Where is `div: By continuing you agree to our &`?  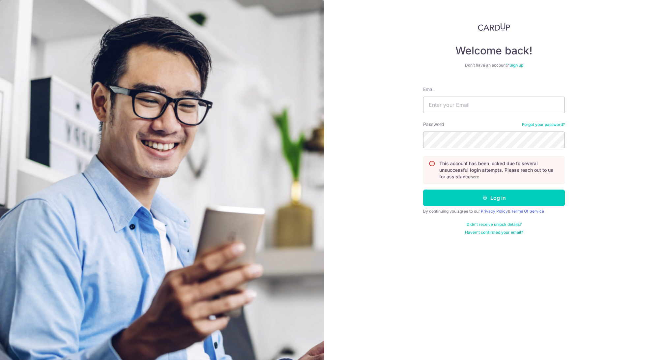
div: By continuing you agree to our & is located at coordinates (494, 211).